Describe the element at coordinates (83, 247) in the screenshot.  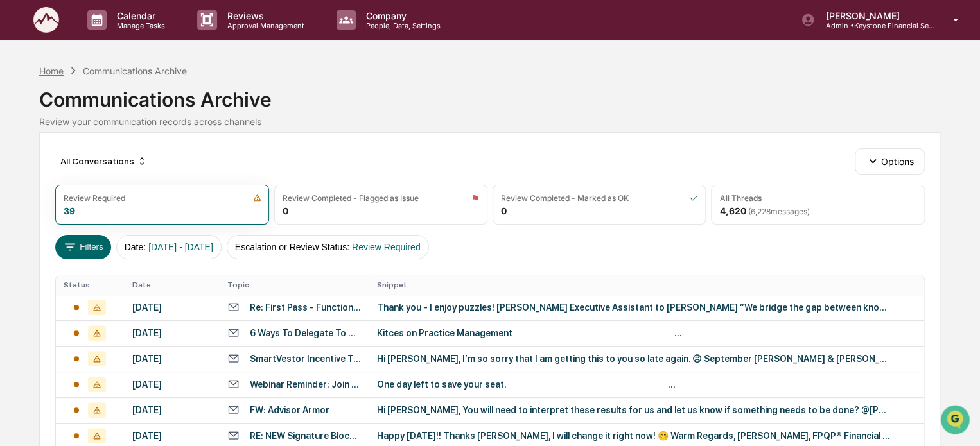
I see `button: Filters` at that location.